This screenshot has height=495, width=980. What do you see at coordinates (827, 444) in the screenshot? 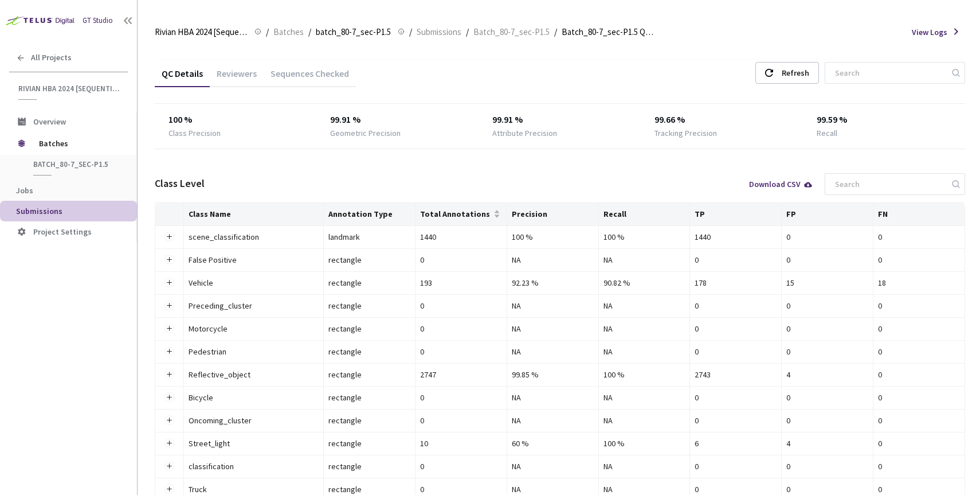
I see `div: 4` at bounding box center [827, 444].